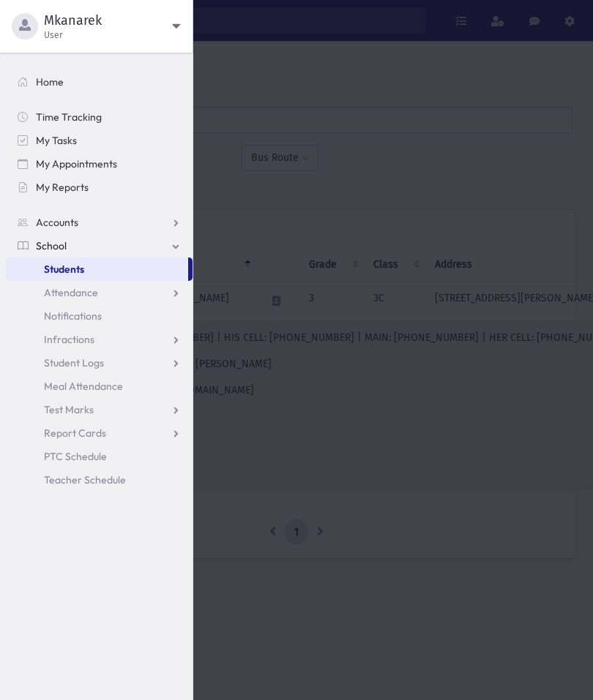 The height and width of the screenshot is (700, 593). Describe the element at coordinates (71, 293) in the screenshot. I see `span: Attendance` at that location.